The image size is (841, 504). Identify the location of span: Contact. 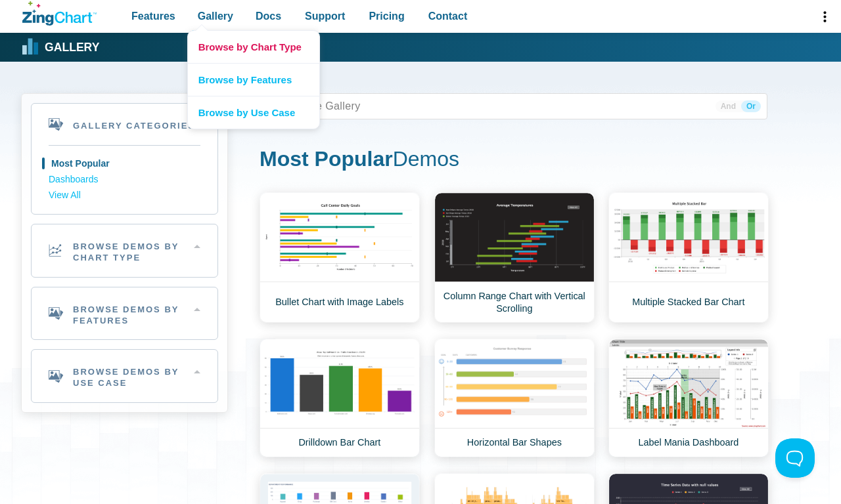
(448, 15).